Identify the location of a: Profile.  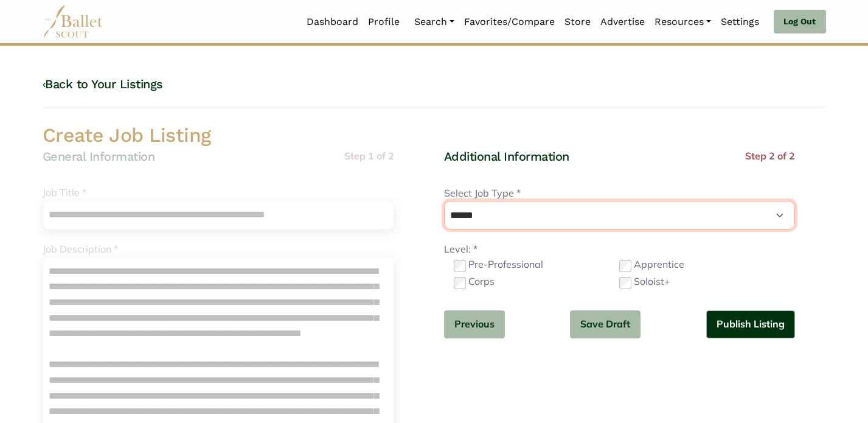
(384, 22).